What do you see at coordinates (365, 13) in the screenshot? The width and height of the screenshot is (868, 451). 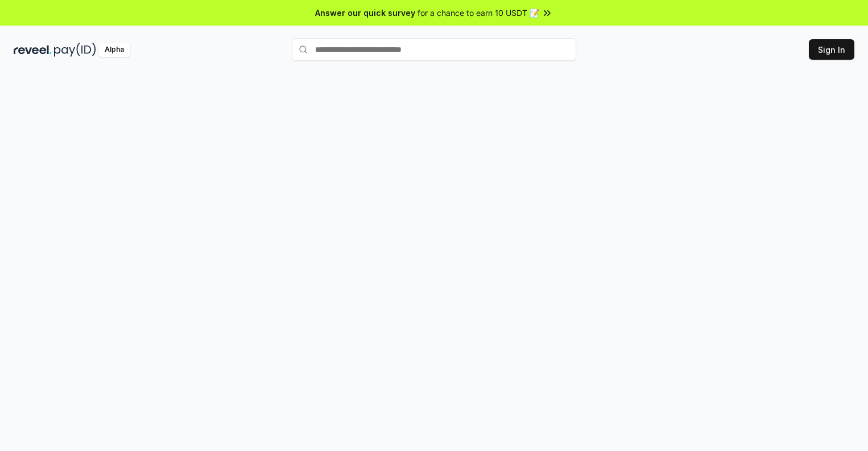 I see `span: Answer our quick survey` at bounding box center [365, 13].